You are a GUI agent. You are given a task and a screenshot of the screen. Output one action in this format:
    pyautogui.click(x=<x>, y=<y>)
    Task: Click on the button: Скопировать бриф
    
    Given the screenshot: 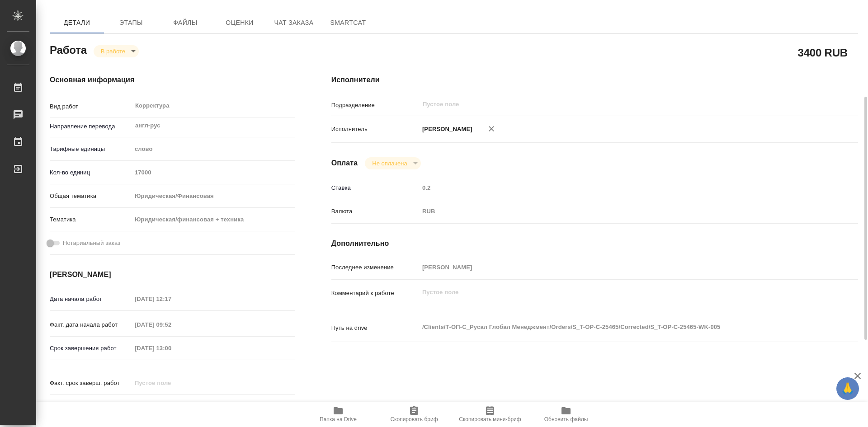 What is the action you would take?
    pyautogui.click(x=414, y=415)
    